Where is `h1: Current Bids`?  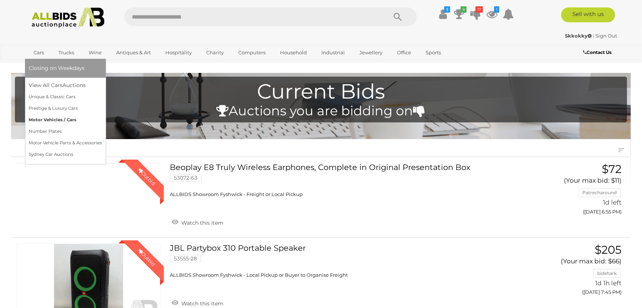
h1: Current Bids is located at coordinates (321, 92).